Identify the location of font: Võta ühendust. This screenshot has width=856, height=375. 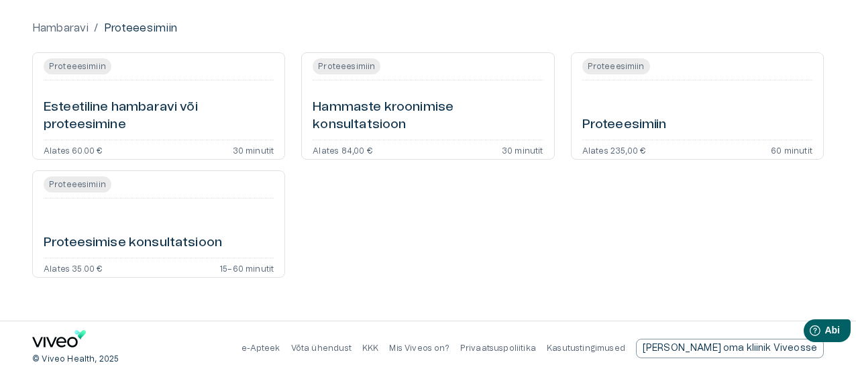
(321, 348).